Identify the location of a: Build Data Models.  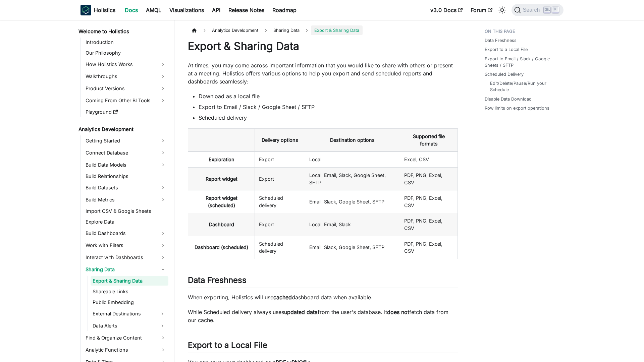
(126, 165).